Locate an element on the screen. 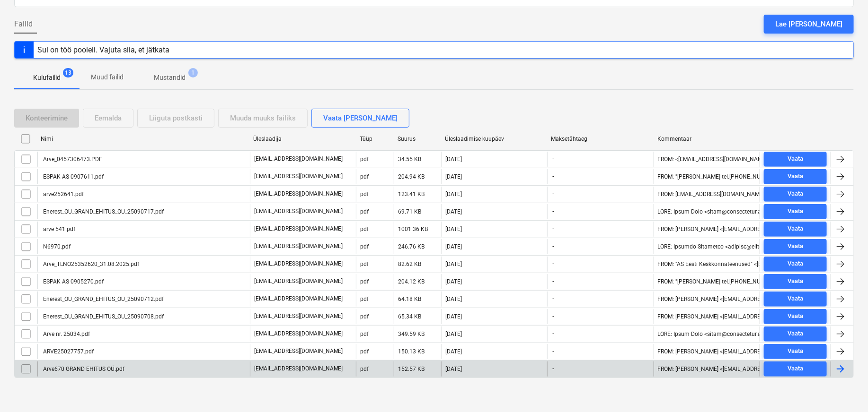  div: ESPAK AS 0905270.pdf is located at coordinates (72, 282).